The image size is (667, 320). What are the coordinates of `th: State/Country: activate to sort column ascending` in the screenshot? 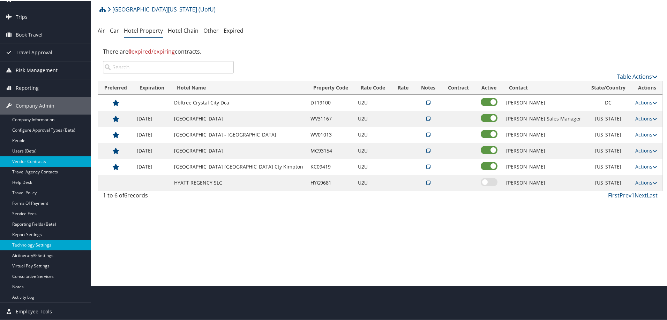 It's located at (608, 87).